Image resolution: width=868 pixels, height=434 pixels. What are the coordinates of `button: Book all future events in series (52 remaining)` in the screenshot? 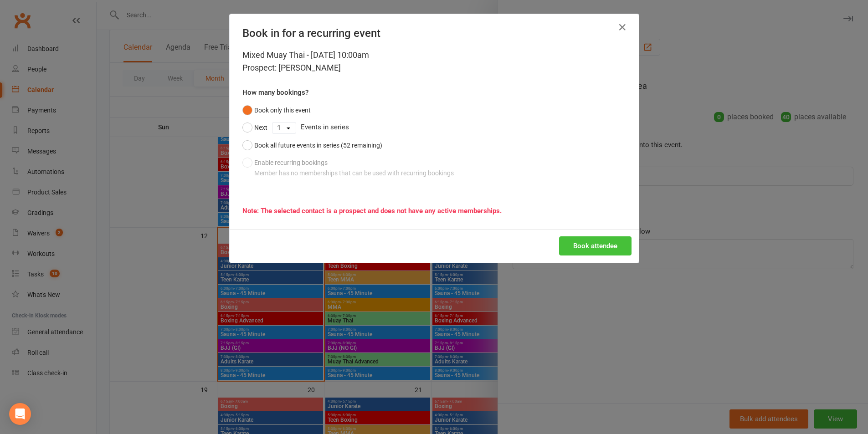 It's located at (312, 146).